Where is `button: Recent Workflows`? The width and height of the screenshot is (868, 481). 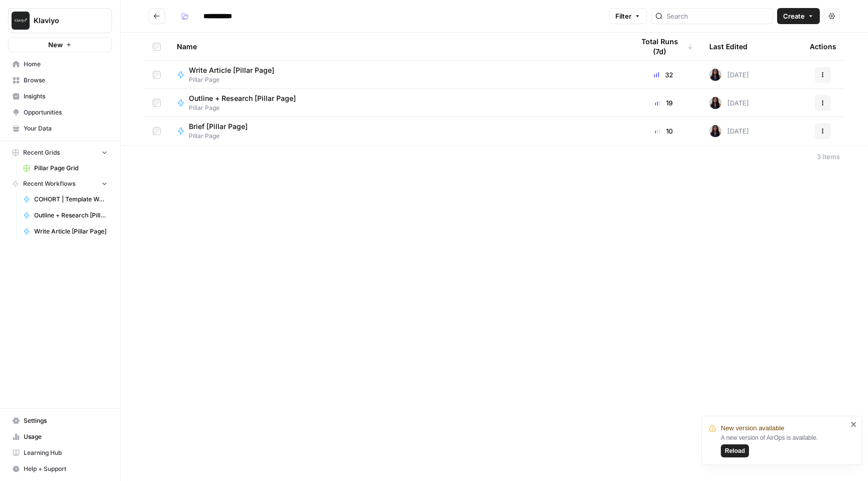
button: Recent Workflows is located at coordinates (60, 184).